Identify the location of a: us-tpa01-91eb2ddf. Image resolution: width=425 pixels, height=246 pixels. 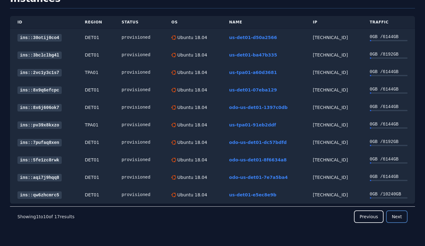
(253, 125).